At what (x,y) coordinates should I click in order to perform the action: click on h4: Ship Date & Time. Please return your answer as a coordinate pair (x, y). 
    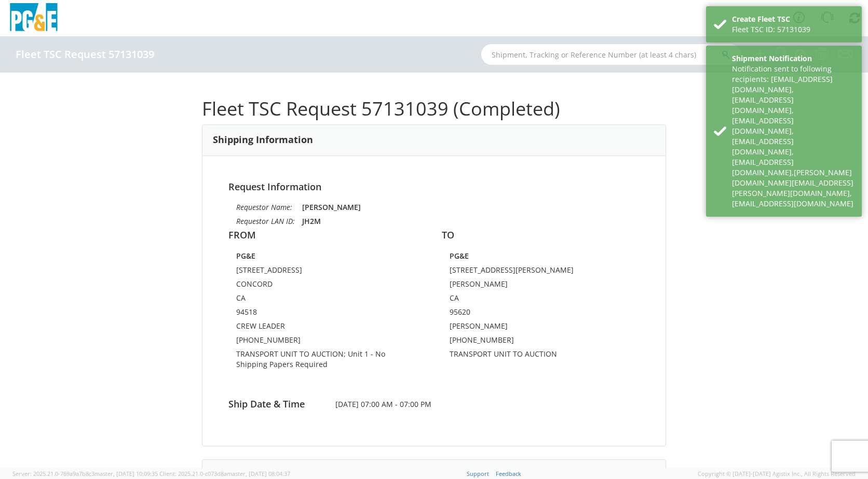
    Looking at the image, I should click on (274, 405).